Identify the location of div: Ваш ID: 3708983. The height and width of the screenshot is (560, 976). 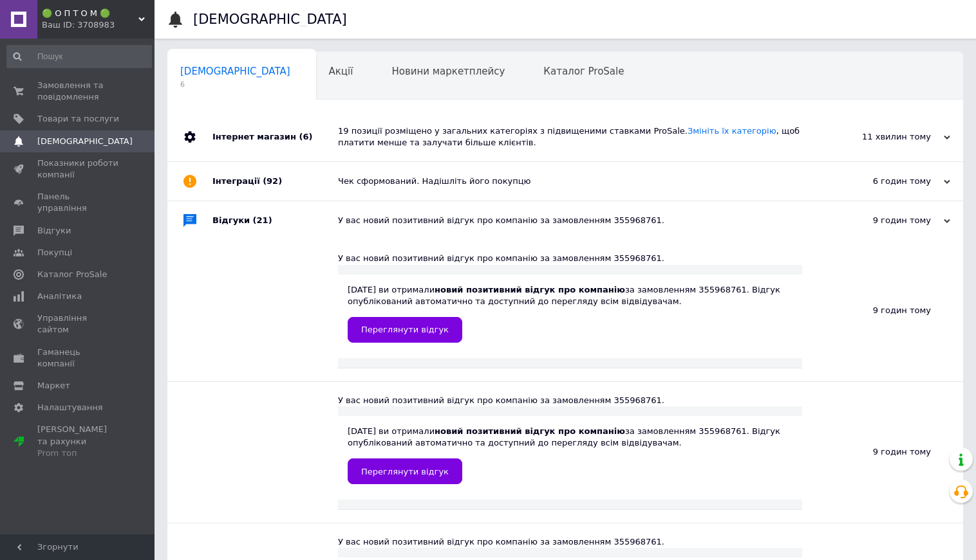
(98, 25).